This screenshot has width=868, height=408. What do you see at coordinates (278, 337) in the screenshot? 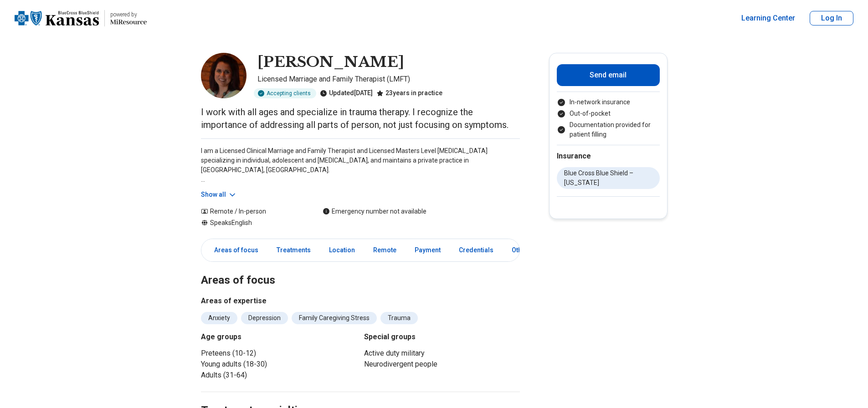
I see `h3: Age groups` at bounding box center [278, 337].